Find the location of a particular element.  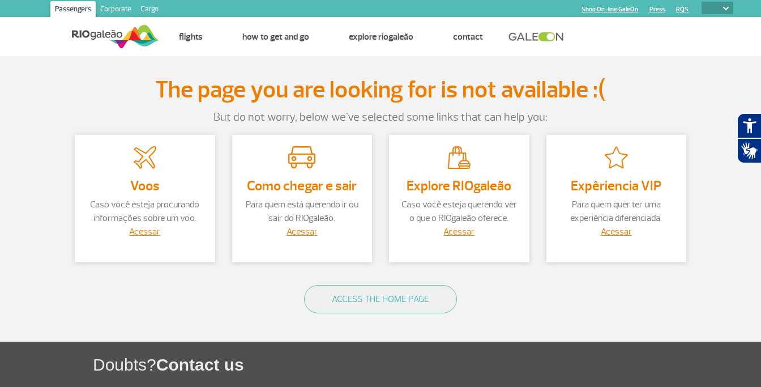

h3: Explore RIOgaleão is located at coordinates (459, 186).